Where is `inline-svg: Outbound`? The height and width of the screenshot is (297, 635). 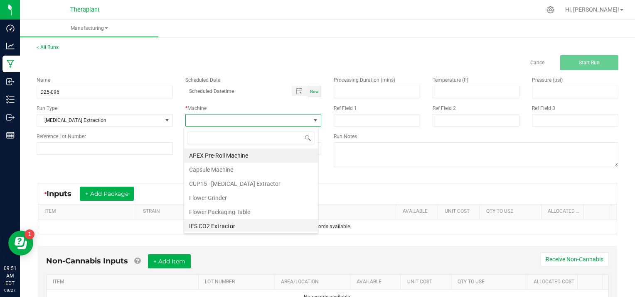 inline-svg: Outbound is located at coordinates (10, 118).